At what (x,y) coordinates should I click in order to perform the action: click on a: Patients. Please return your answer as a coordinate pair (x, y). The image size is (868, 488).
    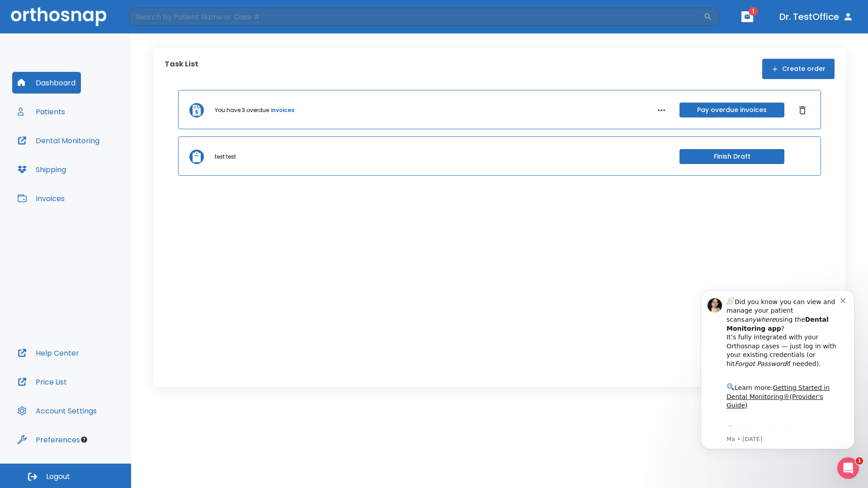
    Looking at the image, I should click on (41, 111).